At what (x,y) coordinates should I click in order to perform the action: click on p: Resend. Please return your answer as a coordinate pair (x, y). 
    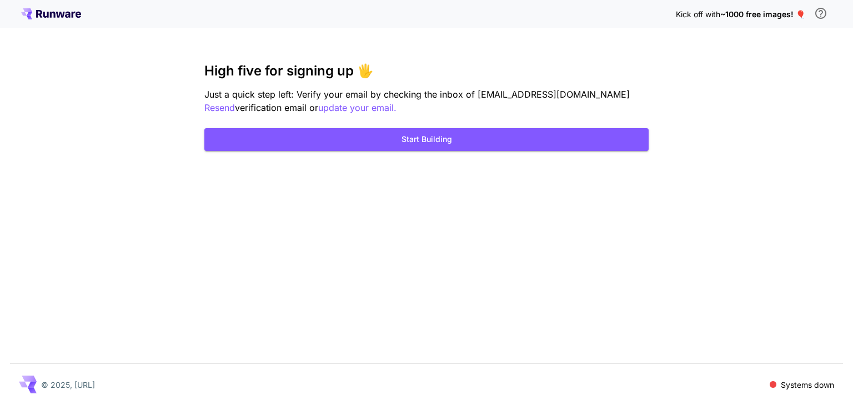
    Looking at the image, I should click on (219, 108).